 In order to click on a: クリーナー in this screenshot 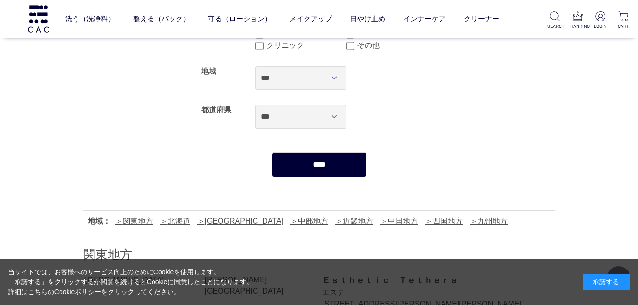, I will do `click(481, 18)`.